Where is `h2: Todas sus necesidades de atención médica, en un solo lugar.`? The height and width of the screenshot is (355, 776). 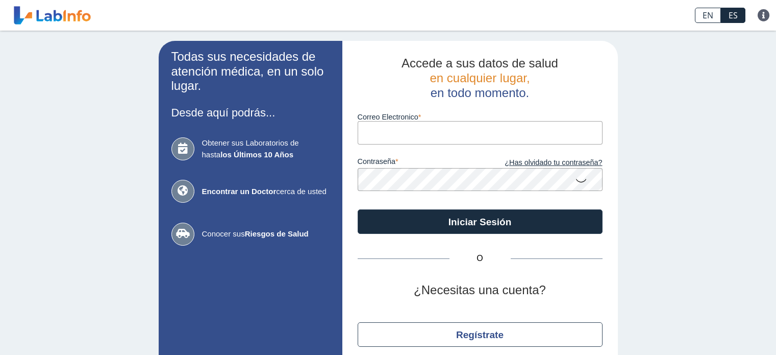 h2: Todas sus necesidades de atención médica, en un solo lugar. is located at coordinates (250, 71).